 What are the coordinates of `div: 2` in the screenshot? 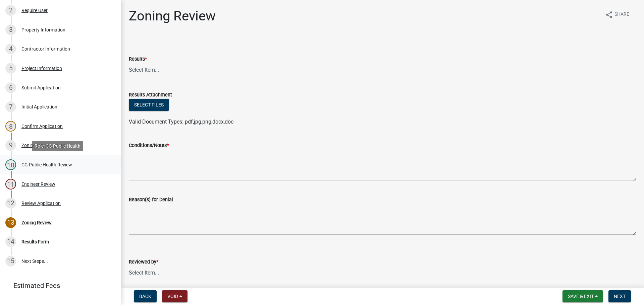 It's located at (11, 11).